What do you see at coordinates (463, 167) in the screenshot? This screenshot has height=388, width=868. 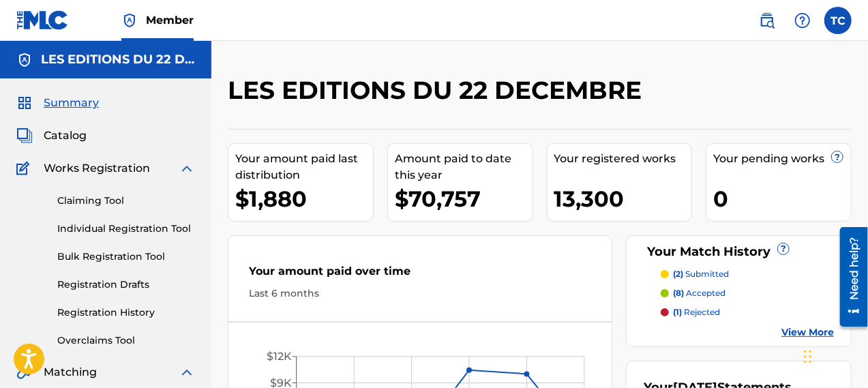 I see `div: Amount paid to date this year` at bounding box center [463, 167].